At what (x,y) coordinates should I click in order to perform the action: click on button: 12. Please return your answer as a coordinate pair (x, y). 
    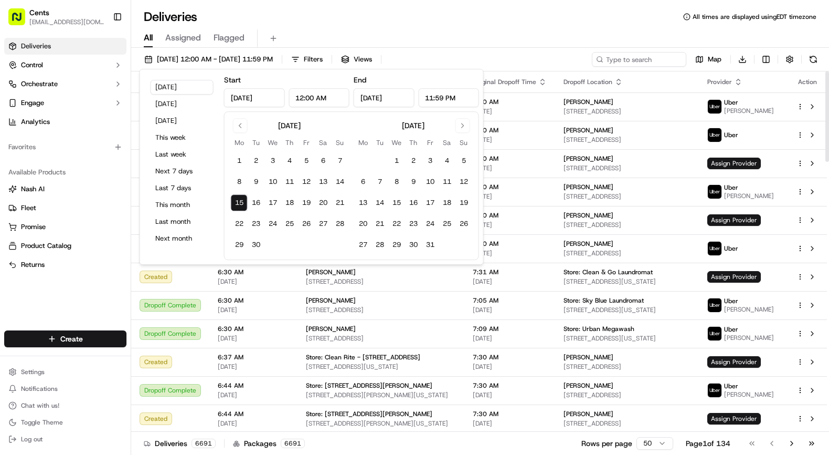
    Looking at the image, I should click on (464, 182).